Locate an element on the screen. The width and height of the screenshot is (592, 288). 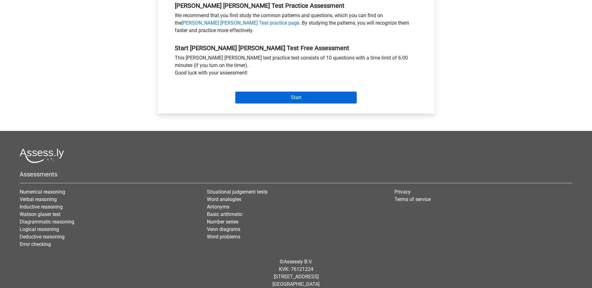
a: Watson glaser test is located at coordinates (40, 214).